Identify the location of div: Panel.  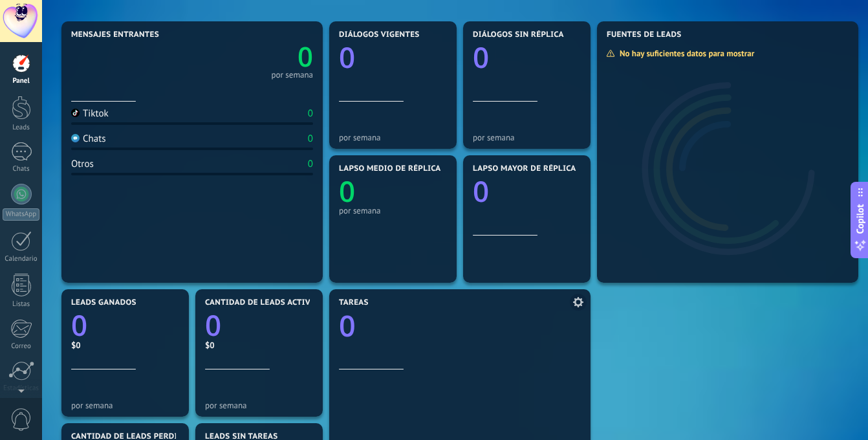
(21, 81).